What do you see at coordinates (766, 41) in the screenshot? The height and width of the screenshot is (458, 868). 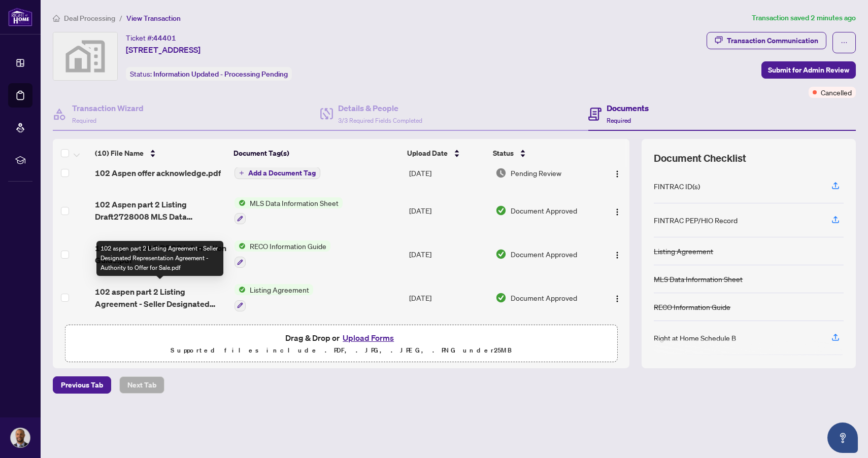 I see `button: Transaction Communication` at bounding box center [766, 41].